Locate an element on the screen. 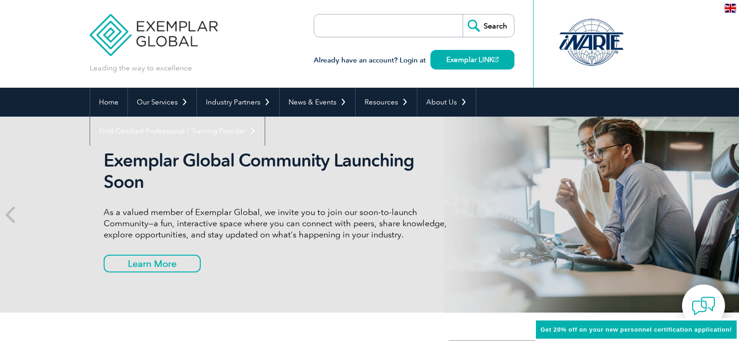 The width and height of the screenshot is (739, 341). a: Find Certified Professional / Training Provider is located at coordinates (177, 131).